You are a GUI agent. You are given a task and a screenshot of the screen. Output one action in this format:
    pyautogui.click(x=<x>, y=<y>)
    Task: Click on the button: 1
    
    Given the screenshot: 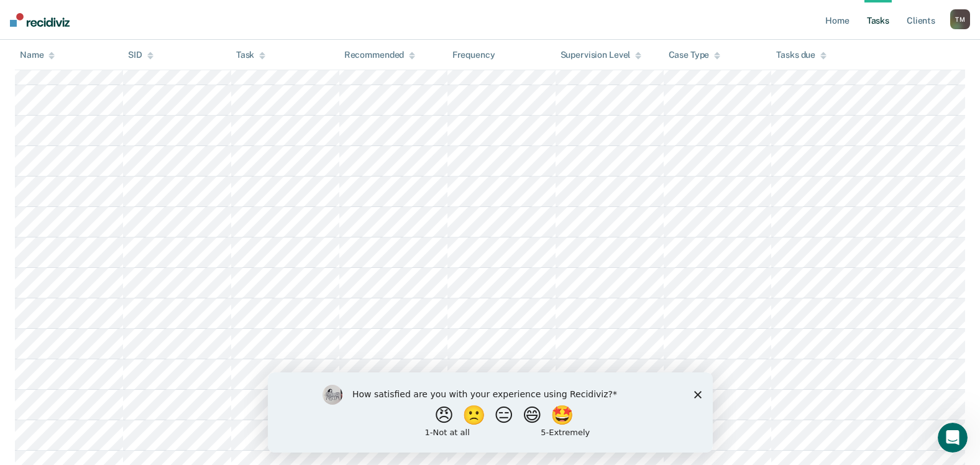 What is the action you would take?
    pyautogui.click(x=177, y=43)
    